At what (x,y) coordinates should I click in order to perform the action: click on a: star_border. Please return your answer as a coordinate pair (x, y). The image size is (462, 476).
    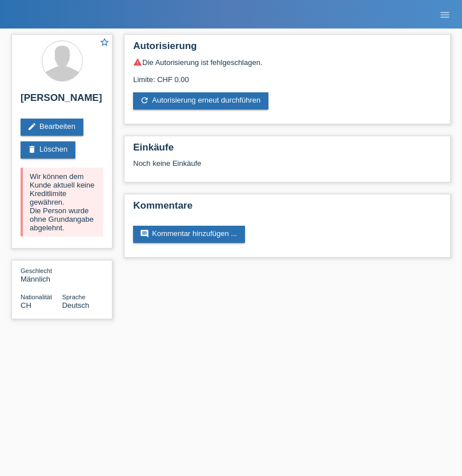
    Looking at the image, I should click on (104, 43).